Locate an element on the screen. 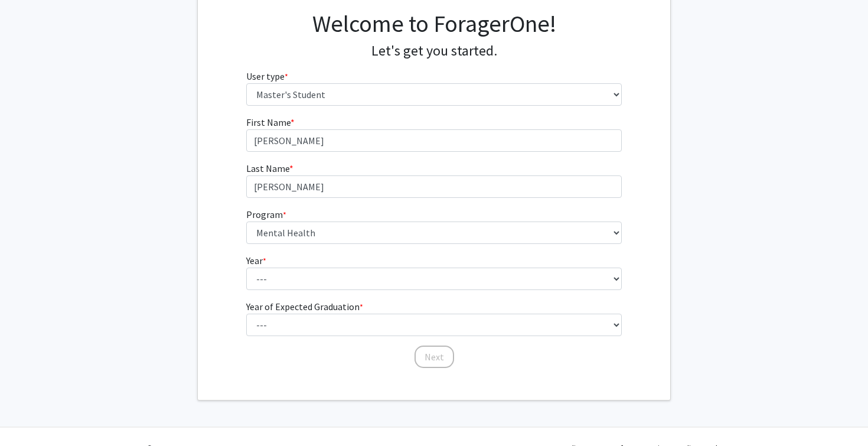  label: User type is located at coordinates (267, 76).